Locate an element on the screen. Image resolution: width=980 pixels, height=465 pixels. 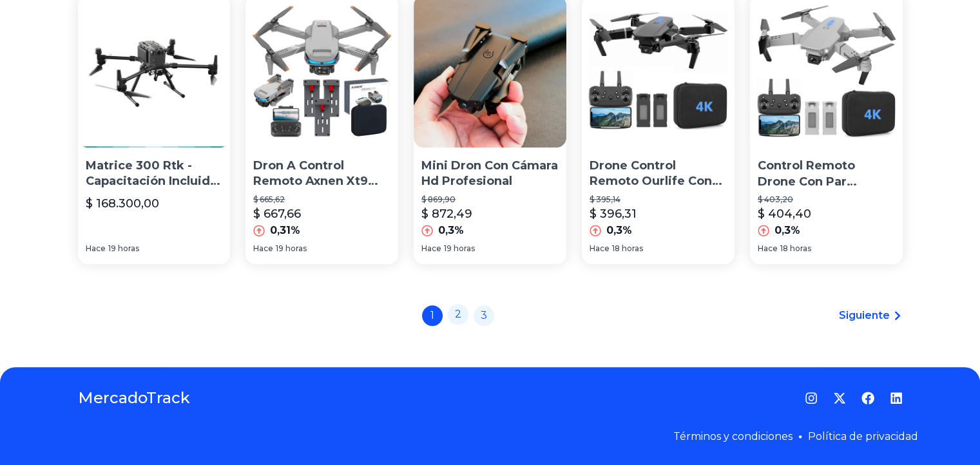
p: Drone Control Remoto Ourlife Con Cámara Dual Hd Y 2 Baterías is located at coordinates (658, 174).